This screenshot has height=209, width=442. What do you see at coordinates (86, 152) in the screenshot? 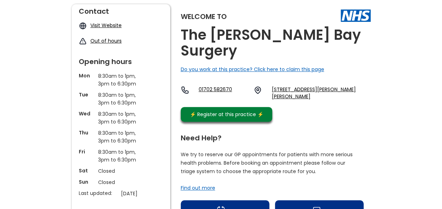
I see `p: Fri` at bounding box center [86, 152].